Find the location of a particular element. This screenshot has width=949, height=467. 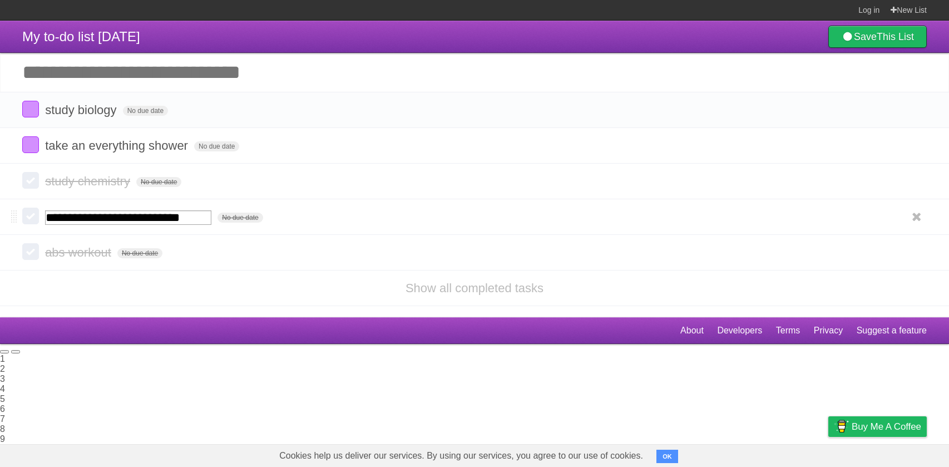

img: Buy me a coffee is located at coordinates (841, 426).